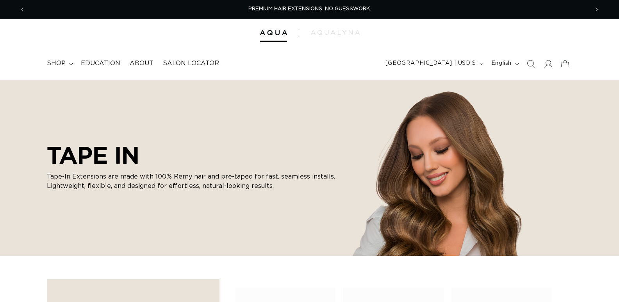 This screenshot has width=619, height=302. Describe the element at coordinates (22, 9) in the screenshot. I see `button: Previous announcement` at that location.